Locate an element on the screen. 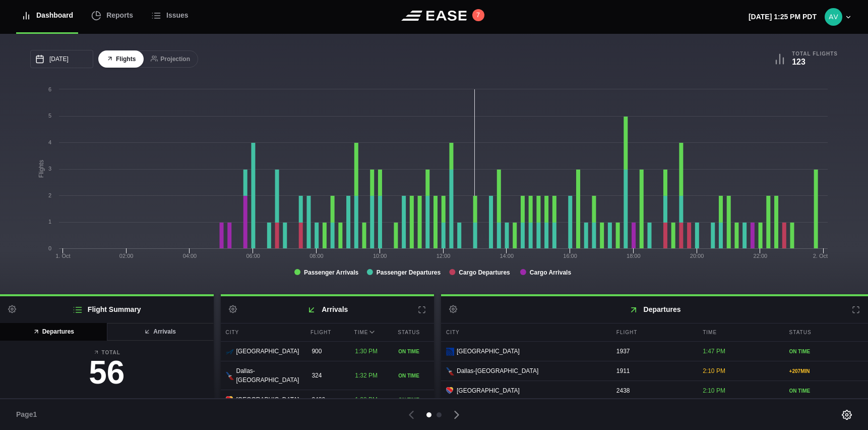 The height and width of the screenshot is (430, 868). tspan: Cargo Departures is located at coordinates (484, 272).